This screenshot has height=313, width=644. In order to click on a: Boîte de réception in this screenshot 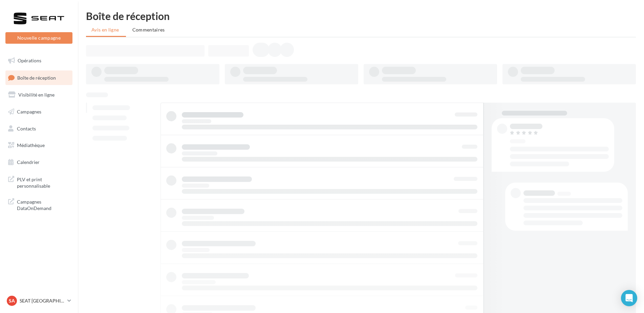, I will do `click(39, 77)`.